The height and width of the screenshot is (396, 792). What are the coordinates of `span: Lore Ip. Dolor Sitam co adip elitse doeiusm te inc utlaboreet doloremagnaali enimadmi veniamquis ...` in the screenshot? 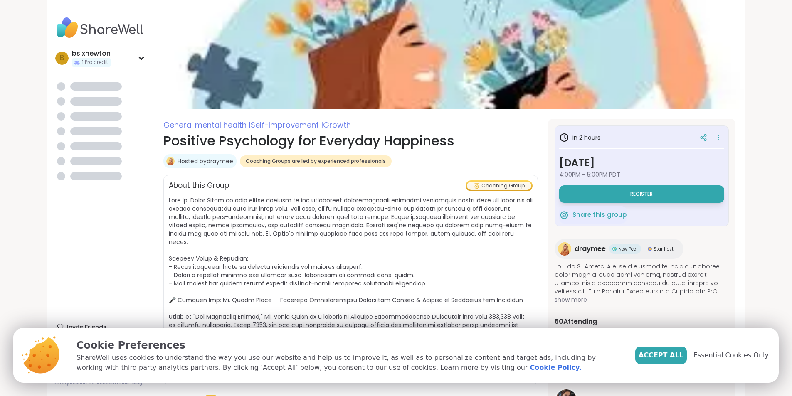 It's located at (350, 288).